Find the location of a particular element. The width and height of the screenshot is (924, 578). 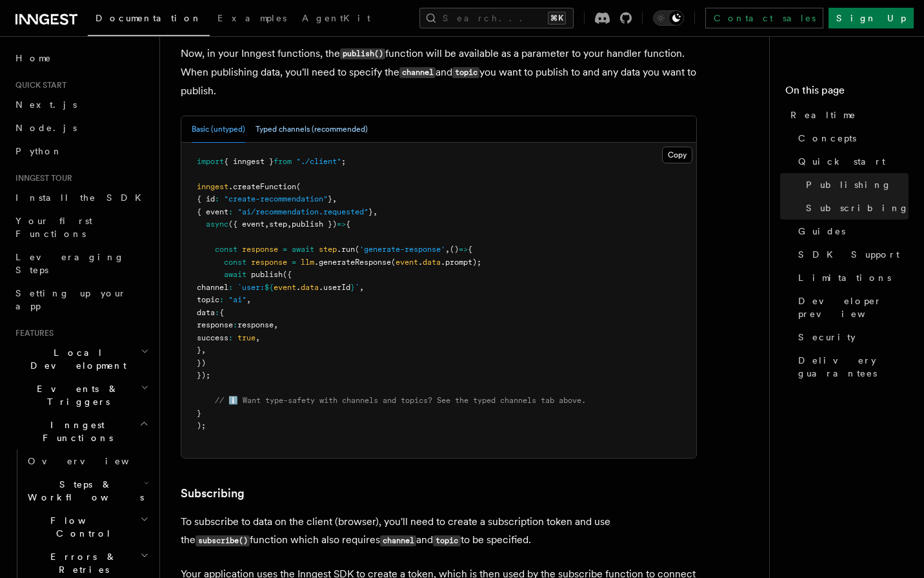

code: subscribe() is located at coordinates (222, 540).